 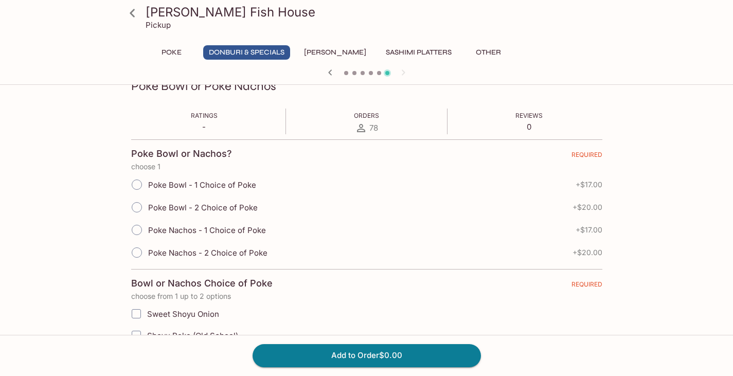 What do you see at coordinates (207, 230) in the screenshot?
I see `span: Poke Nachos - 1 Choice of Poke` at bounding box center [207, 230].